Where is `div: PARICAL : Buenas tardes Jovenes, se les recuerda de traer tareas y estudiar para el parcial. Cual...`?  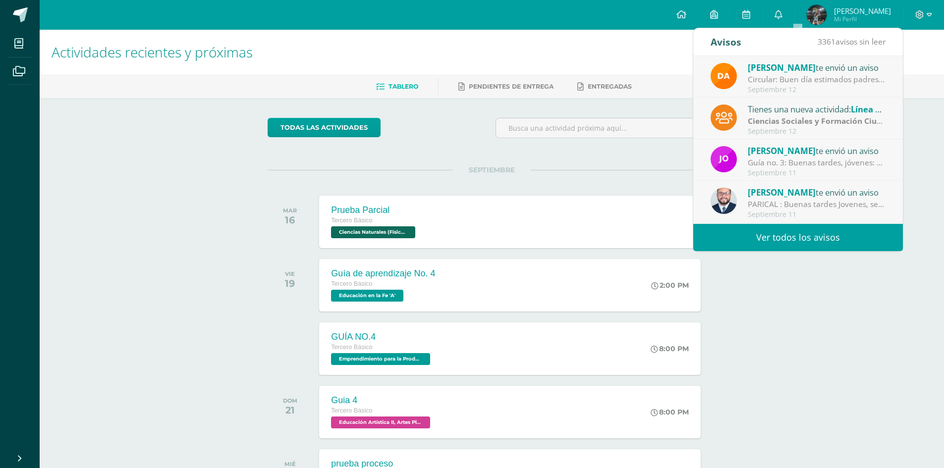
div: PARICAL : Buenas tardes Jovenes, se les recuerda de traer tareas y estudiar para el parcial. Cual... is located at coordinates (816, 204).